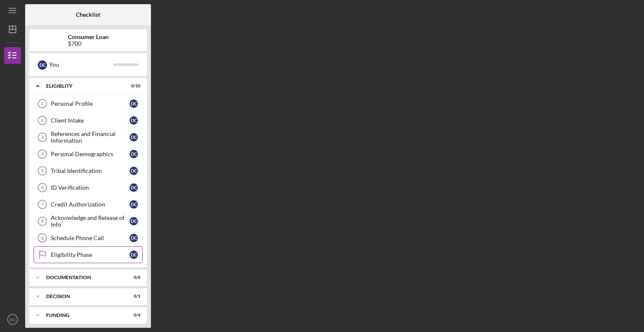  I want to click on div: Decision, so click(83, 296).